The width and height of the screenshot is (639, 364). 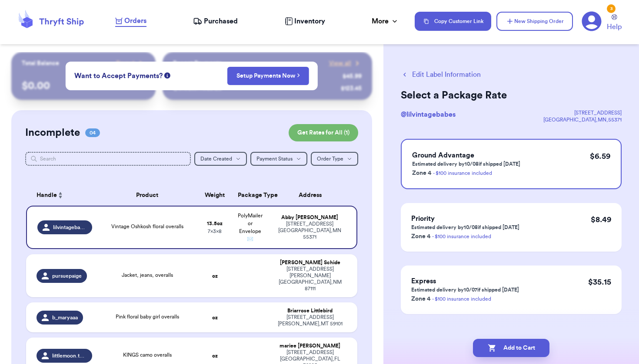 I want to click on span: Want to Accept Payments?, so click(x=118, y=76).